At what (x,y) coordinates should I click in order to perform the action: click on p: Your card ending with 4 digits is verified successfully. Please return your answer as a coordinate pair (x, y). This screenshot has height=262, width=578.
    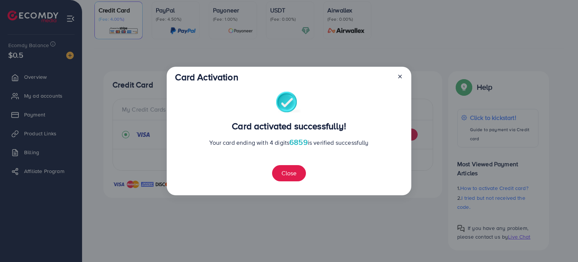
    Looking at the image, I should click on (289, 142).